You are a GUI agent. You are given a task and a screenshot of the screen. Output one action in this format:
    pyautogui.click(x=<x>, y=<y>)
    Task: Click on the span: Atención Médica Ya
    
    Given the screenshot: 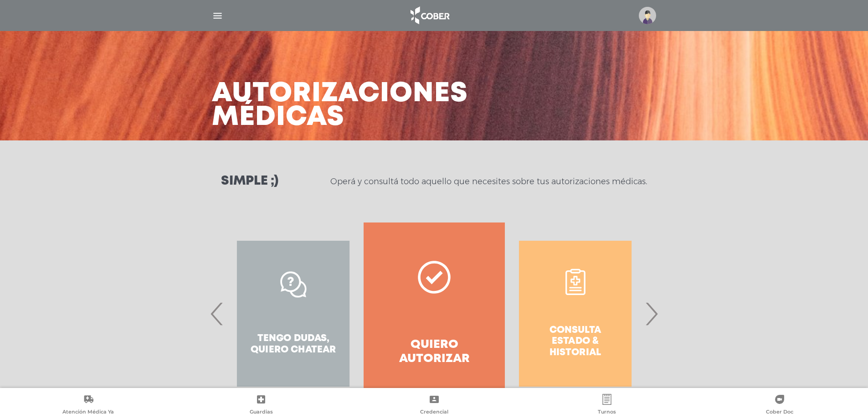 What is the action you would take?
    pyautogui.click(x=88, y=413)
    